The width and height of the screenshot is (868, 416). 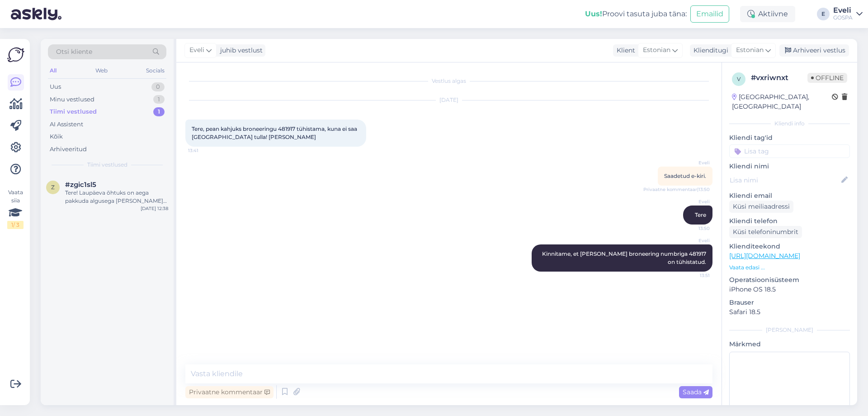 I want to click on span: Saadetud e-kiri., so click(x=685, y=175).